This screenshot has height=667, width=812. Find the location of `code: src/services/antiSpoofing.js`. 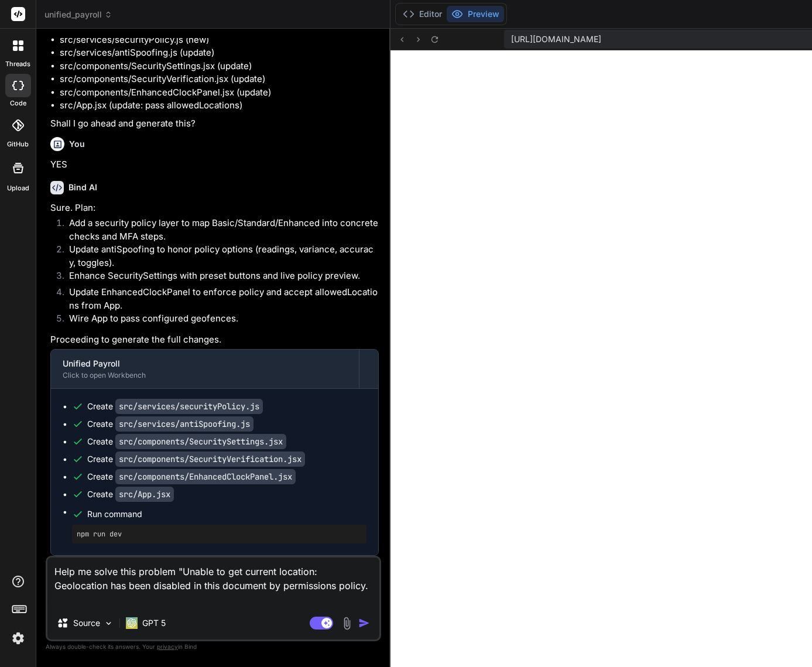

code: src/services/antiSpoofing.js is located at coordinates (184, 424).